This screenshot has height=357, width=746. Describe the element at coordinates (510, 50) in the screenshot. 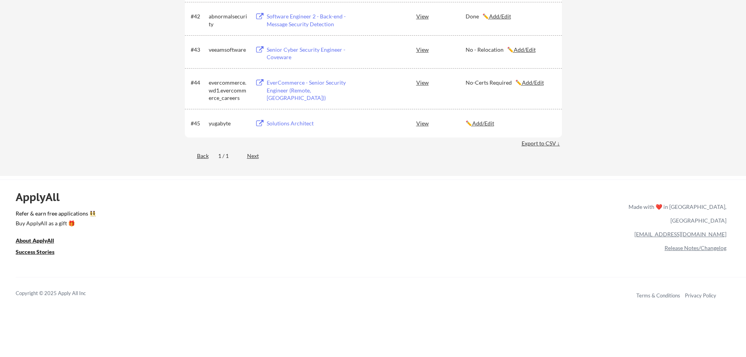

I see `div: No - Relocation ✏️` at that location.